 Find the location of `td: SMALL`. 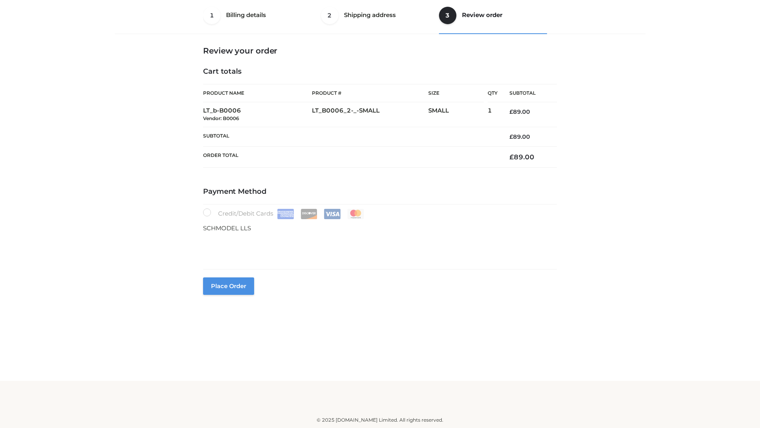

td: SMALL is located at coordinates (458, 114).